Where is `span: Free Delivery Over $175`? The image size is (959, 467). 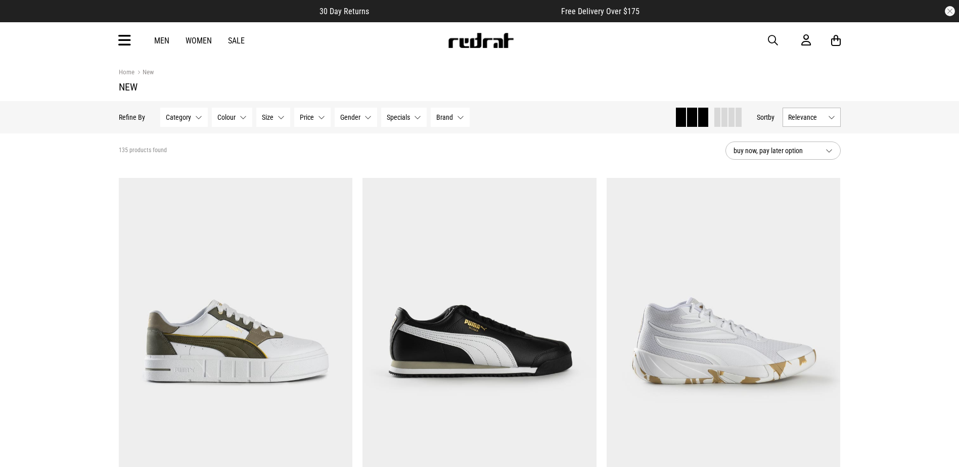 span: Free Delivery Over $175 is located at coordinates (600, 11).